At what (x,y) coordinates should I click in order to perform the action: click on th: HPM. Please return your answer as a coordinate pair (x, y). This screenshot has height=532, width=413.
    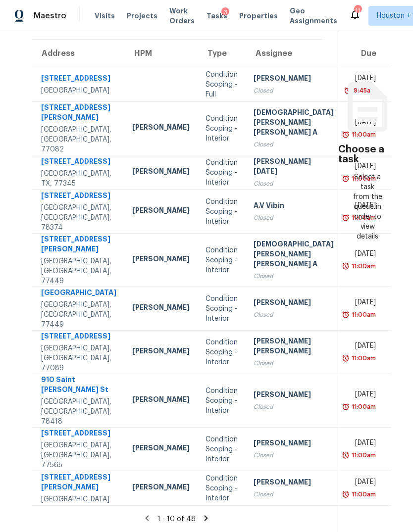
    Looking at the image, I should click on (161, 54).